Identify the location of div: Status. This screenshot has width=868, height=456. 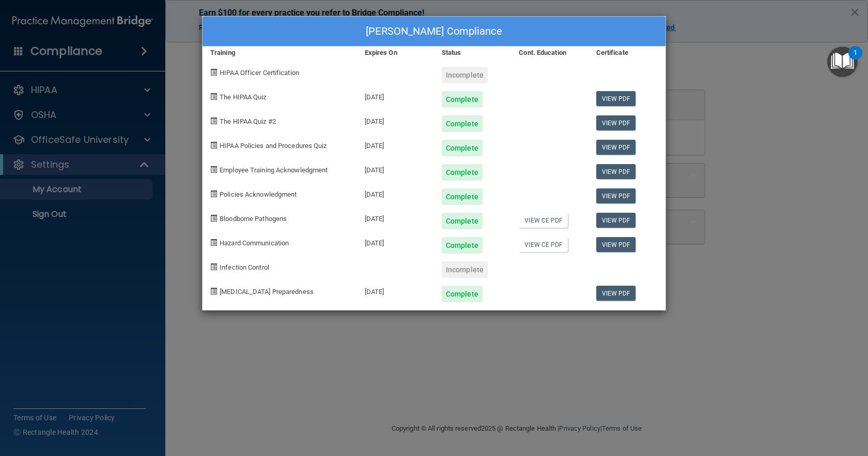
(472, 53).